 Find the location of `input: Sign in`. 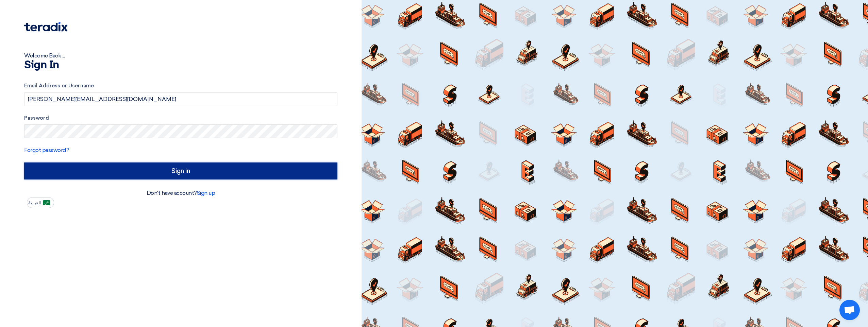

input: Sign in is located at coordinates (181, 171).